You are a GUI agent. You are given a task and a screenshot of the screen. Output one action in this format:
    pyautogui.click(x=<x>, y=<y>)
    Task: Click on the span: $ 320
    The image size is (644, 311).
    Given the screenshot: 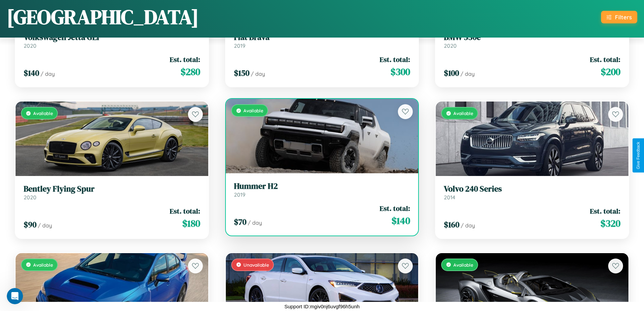 What is the action you would take?
    pyautogui.click(x=611, y=223)
    